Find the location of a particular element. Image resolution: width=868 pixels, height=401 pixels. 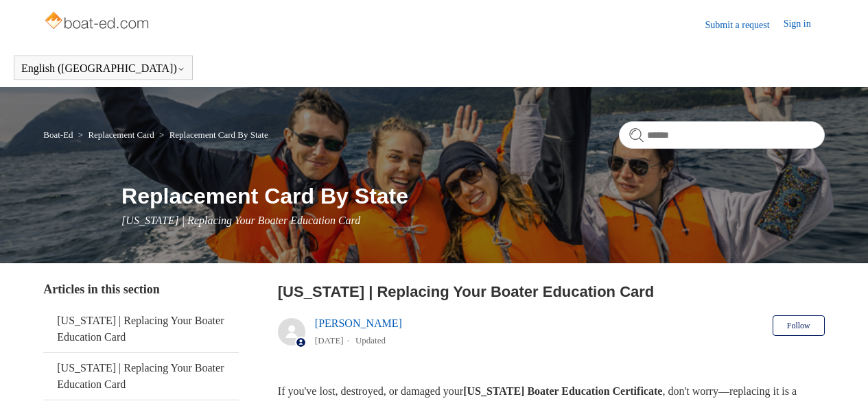

a: Replacement Card is located at coordinates (121, 135).